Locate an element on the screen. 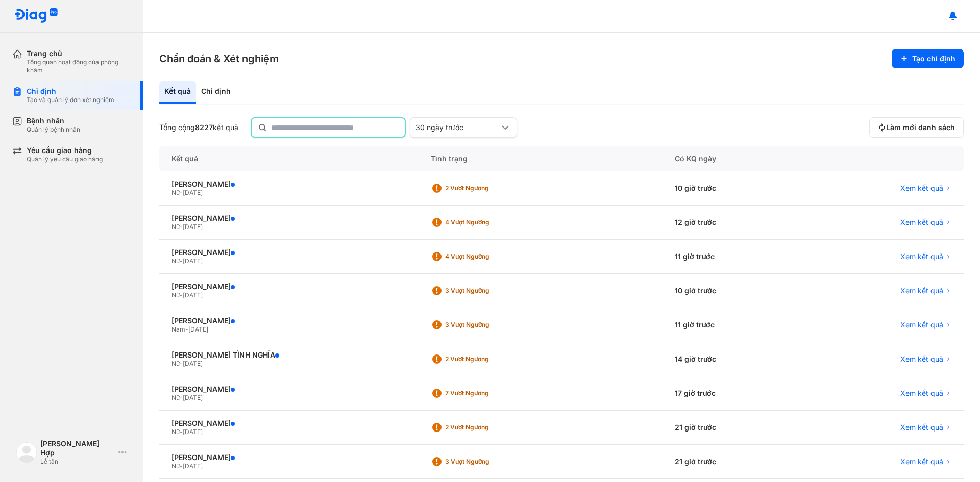  div: Lễ tân is located at coordinates (77, 462).